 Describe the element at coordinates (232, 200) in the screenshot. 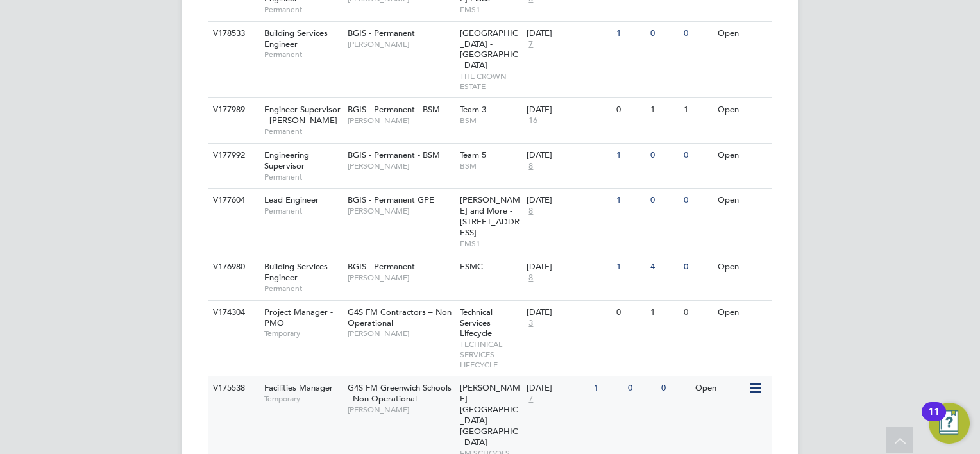

I see `div: V177604` at that location.